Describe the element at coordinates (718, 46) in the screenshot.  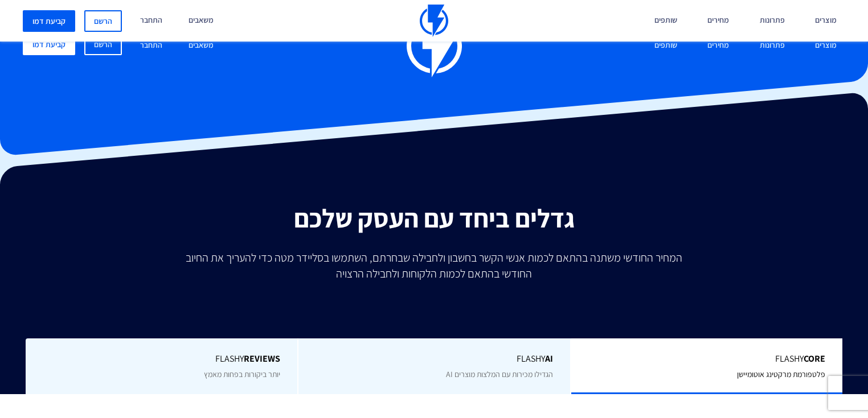
I see `a: מחירים` at that location.